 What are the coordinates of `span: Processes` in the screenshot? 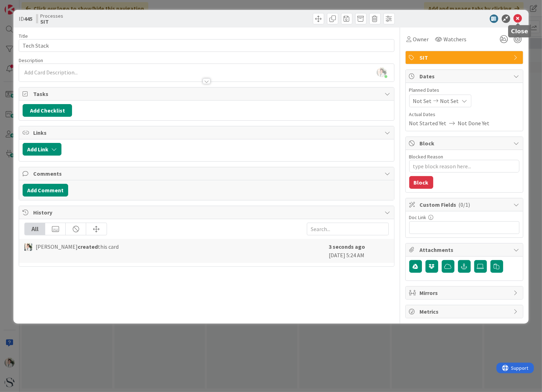 It's located at (52, 16).